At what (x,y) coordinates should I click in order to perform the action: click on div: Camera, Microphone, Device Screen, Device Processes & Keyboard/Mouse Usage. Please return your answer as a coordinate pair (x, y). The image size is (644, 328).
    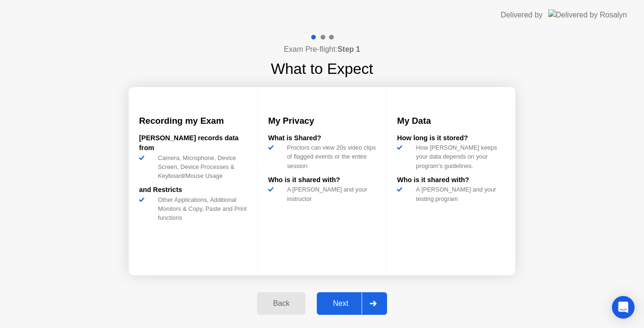
    Looking at the image, I should click on (200, 167).